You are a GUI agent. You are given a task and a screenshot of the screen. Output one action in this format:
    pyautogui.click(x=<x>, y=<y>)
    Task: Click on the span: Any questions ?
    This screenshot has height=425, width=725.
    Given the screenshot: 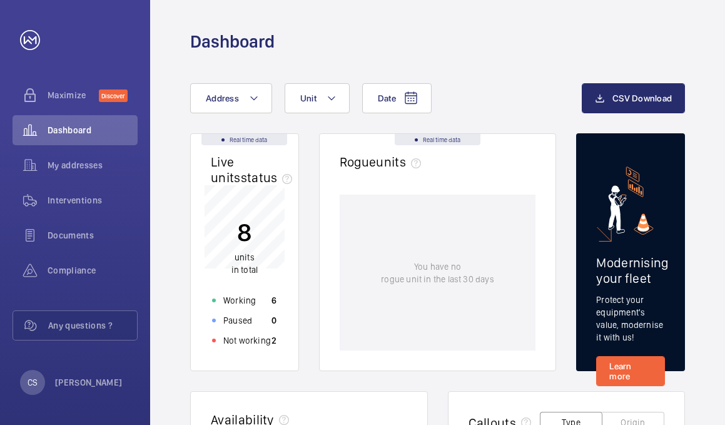 What is the action you would take?
    pyautogui.click(x=93, y=325)
    